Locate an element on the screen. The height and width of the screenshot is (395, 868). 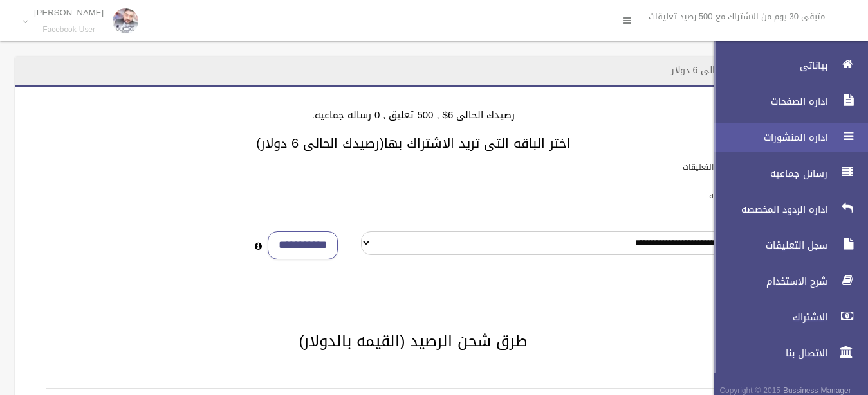
span: اداره المنشورات is located at coordinates (767, 137).